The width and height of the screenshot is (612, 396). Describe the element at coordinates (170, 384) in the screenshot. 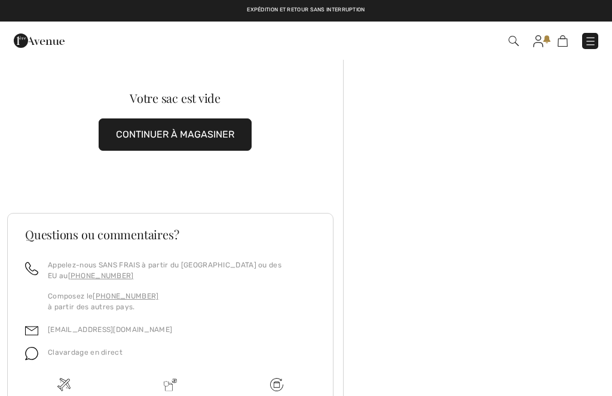

I see `img: Livraison promise sans frais de dédouanement surprise&nbsp;!` at that location.